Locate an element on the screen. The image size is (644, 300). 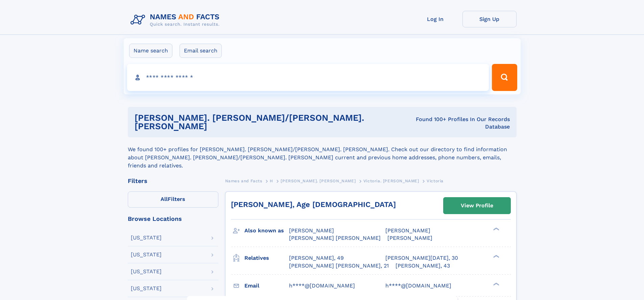
a: View Profile is located at coordinates (477, 205).